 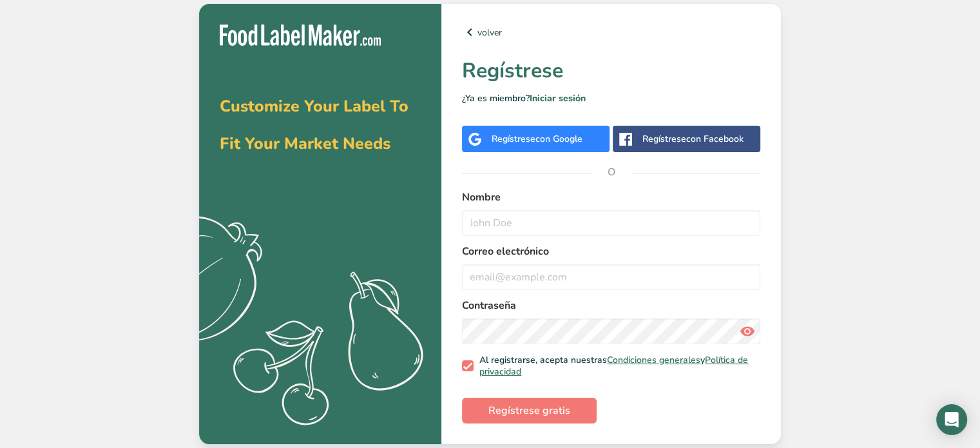 I want to click on img: Food Label Maker, so click(x=300, y=34).